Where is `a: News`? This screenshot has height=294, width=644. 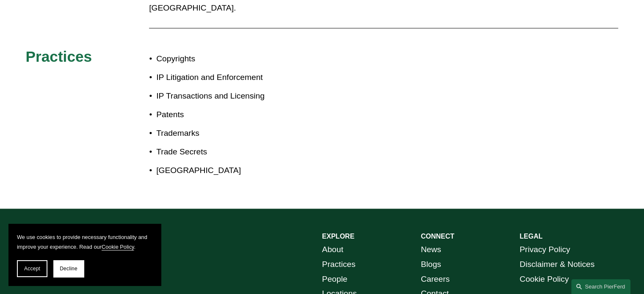
a: News is located at coordinates (431, 249).